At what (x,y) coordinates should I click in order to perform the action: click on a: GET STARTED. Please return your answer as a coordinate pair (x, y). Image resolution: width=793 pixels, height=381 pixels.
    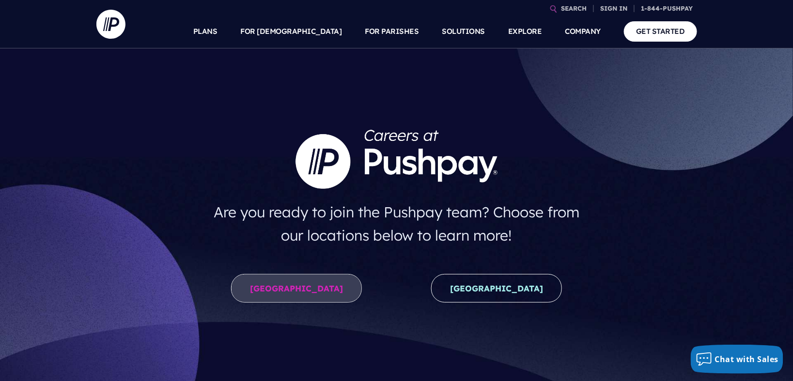
    Looking at the image, I should click on (660, 31).